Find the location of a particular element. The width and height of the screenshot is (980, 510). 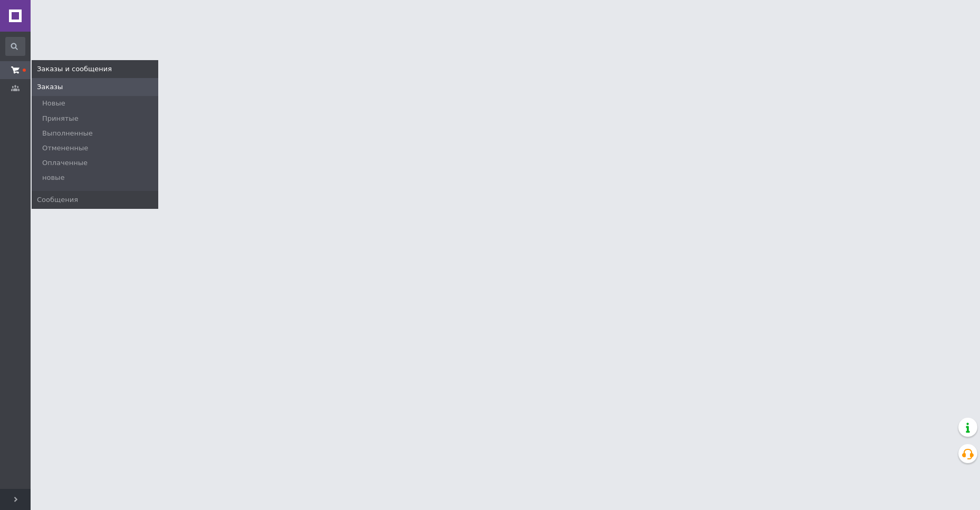

span: Новые is located at coordinates (54, 104).